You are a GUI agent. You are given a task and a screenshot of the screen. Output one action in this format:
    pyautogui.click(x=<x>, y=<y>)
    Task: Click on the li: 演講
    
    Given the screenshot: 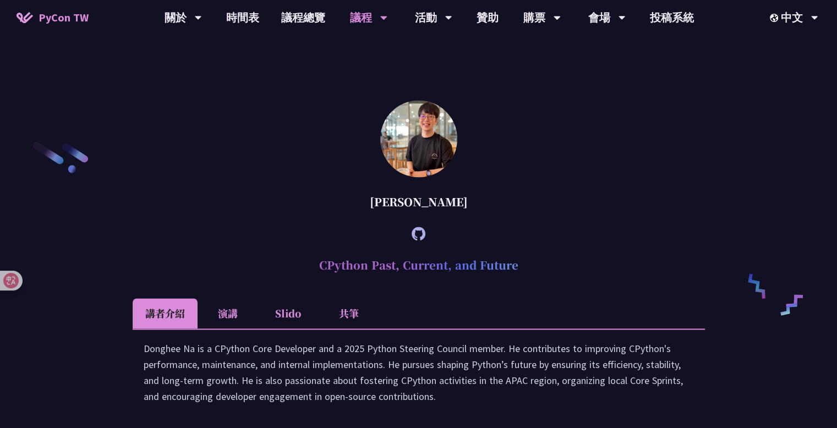 What is the action you would take?
    pyautogui.click(x=228, y=313)
    